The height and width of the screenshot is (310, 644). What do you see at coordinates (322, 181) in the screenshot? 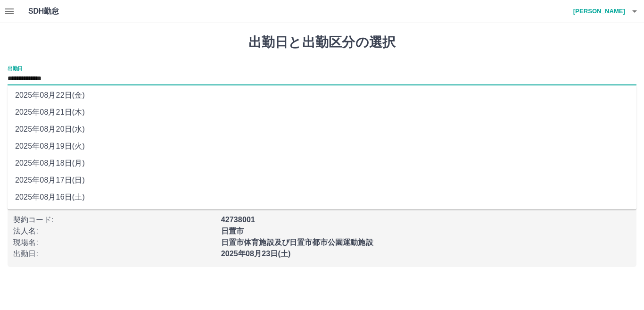
I see `li: 2025年08月17日(日)` at bounding box center [322, 181].